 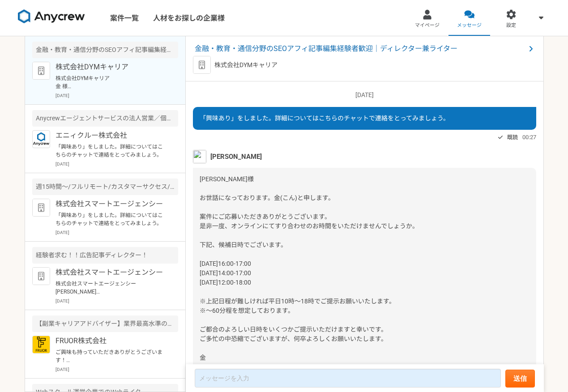 I want to click on img: FRUOR%E3%83%AD%E3%82%B3%E3%82%99.png, so click(x=41, y=345).